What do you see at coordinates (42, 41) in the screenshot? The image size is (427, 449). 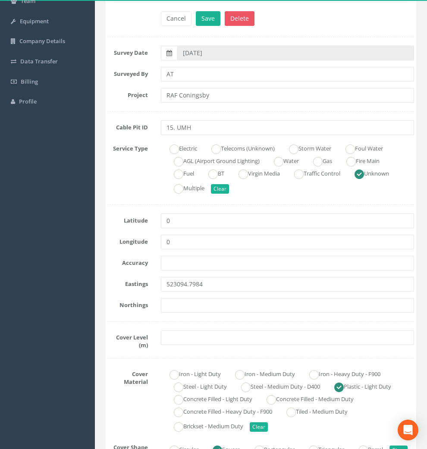 I see `span: Company Details` at bounding box center [42, 41].